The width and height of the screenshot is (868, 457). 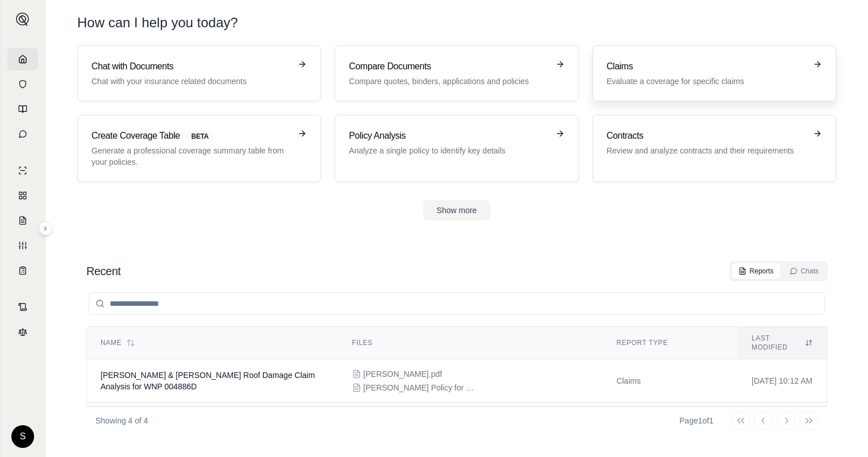 I want to click on p: Chat with your insurance related documents, so click(x=191, y=81).